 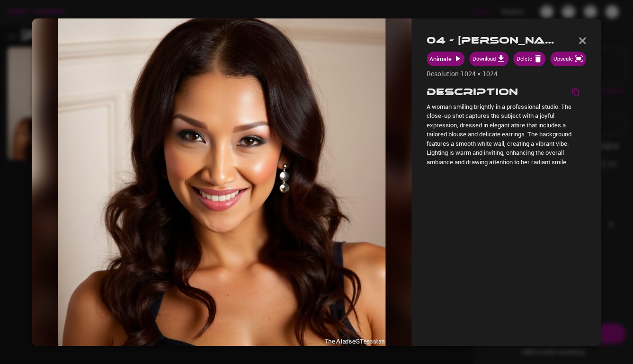 I want to click on img: 42c73909-3c9d-4936-bba5-2a07702cd758.jpg, so click(x=222, y=181).